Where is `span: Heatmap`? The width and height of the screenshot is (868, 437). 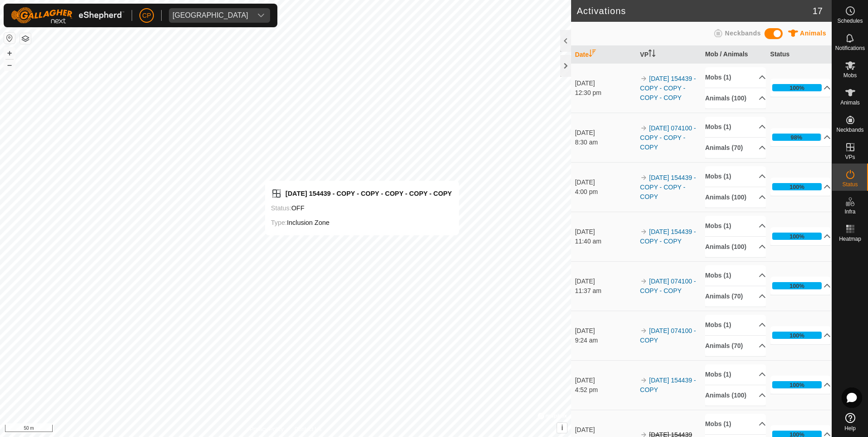
span: Heatmap is located at coordinates (850, 239).